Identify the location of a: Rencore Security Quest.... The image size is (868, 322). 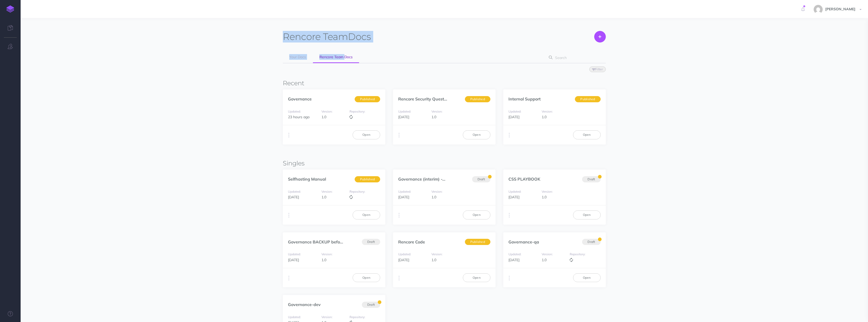
(422, 99).